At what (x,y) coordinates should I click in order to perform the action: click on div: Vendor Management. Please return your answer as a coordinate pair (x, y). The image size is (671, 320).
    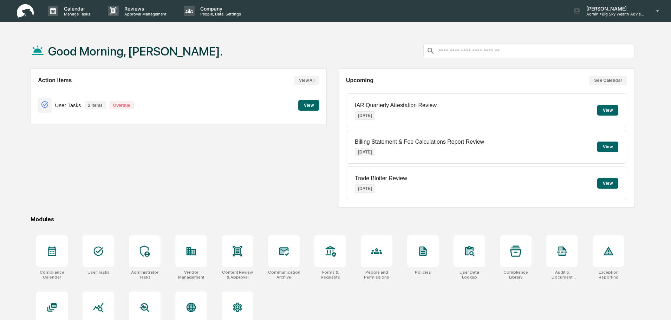
    Looking at the image, I should click on (191, 275).